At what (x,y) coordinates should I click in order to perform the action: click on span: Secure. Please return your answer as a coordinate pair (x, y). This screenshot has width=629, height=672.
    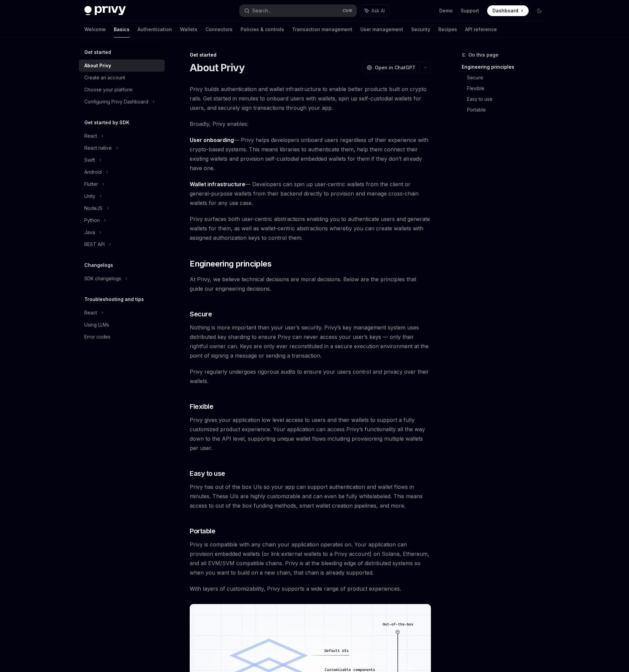
    Looking at the image, I should click on (200, 314).